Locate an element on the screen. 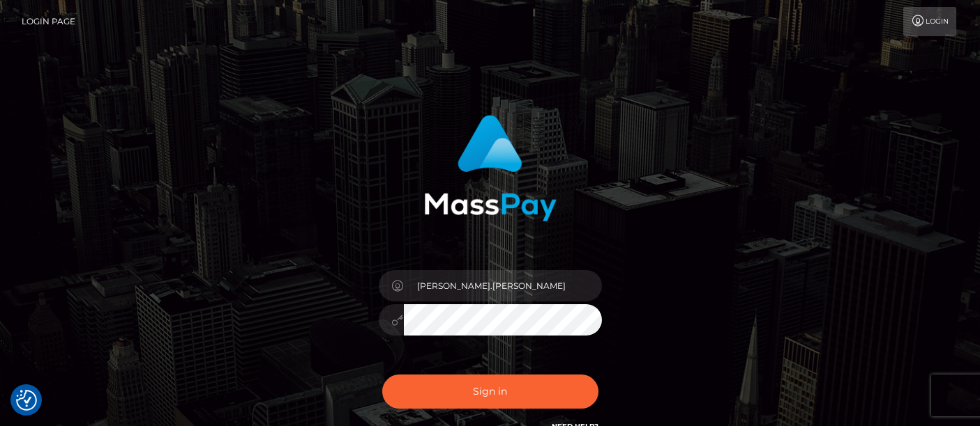 This screenshot has width=980, height=426. a: Login Page is located at coordinates (48, 22).